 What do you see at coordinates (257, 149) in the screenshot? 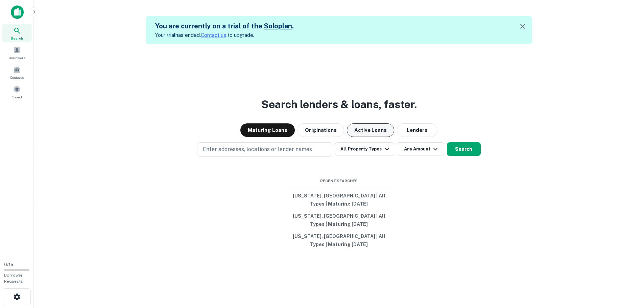
I see `p: Enter addresses, locations or lender names` at bounding box center [257, 149].